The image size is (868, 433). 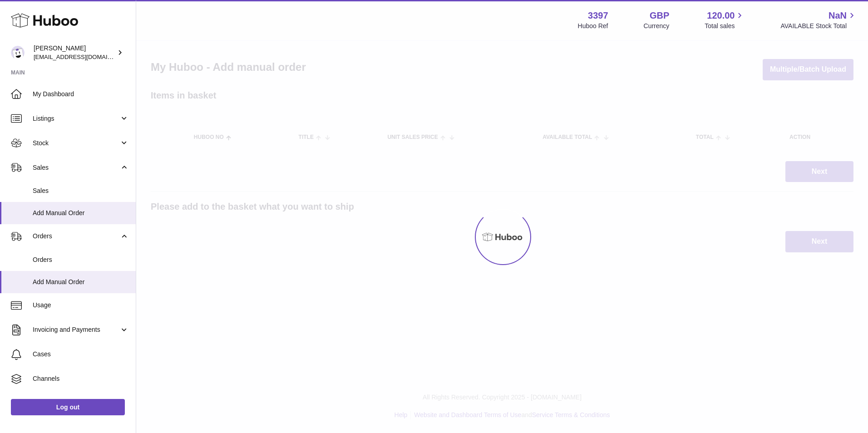 I want to click on span: Total sales, so click(x=724, y=26).